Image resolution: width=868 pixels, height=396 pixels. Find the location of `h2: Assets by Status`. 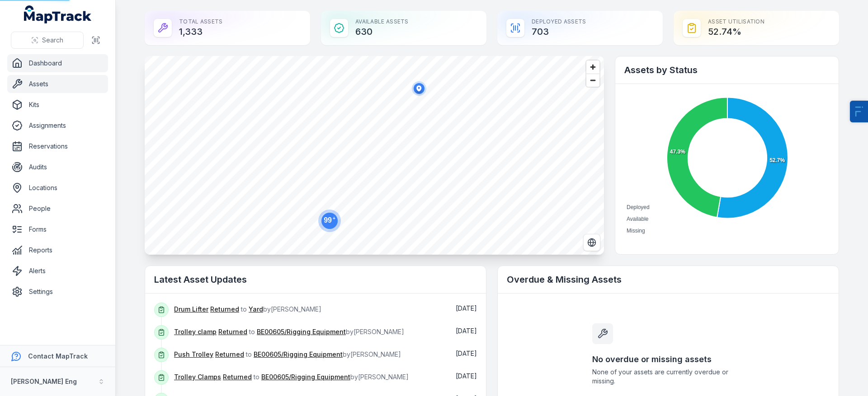

h2: Assets by Status is located at coordinates (727, 70).